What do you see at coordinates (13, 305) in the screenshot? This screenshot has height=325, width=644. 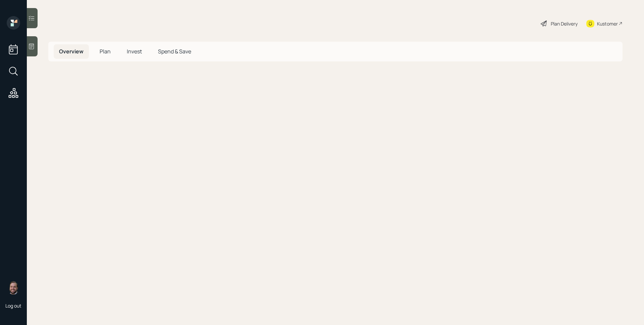 I see `div: Log out` at bounding box center [13, 305].